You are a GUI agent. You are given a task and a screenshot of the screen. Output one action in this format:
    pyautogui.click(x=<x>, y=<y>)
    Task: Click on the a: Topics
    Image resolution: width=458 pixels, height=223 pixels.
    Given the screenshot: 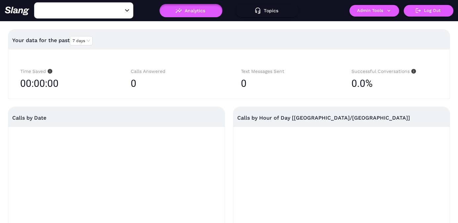 What is the action you would take?
    pyautogui.click(x=267, y=11)
    